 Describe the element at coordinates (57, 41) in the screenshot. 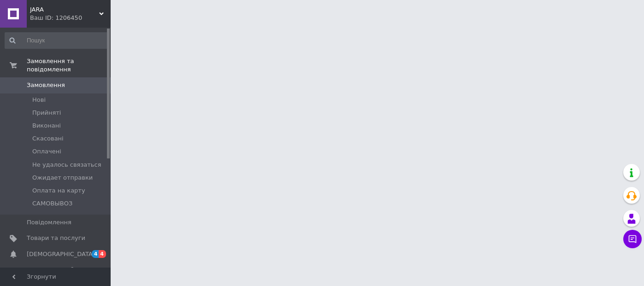

I see `input: Пошук` at that location.